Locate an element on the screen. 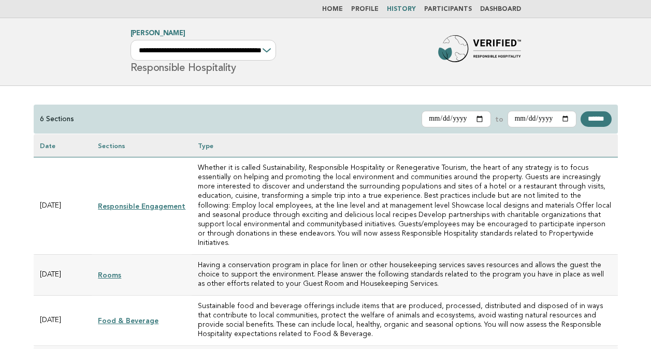  td: Whether it is called Sustainability, Responsible Hospitality or Renegerative Tourism, the heart o... is located at coordinates (404, 206).